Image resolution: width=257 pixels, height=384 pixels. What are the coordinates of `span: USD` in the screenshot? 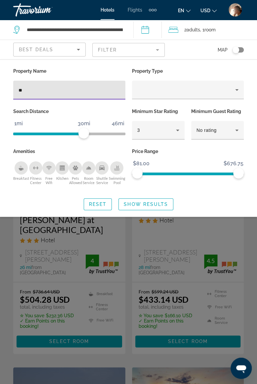 It's located at (205, 11).